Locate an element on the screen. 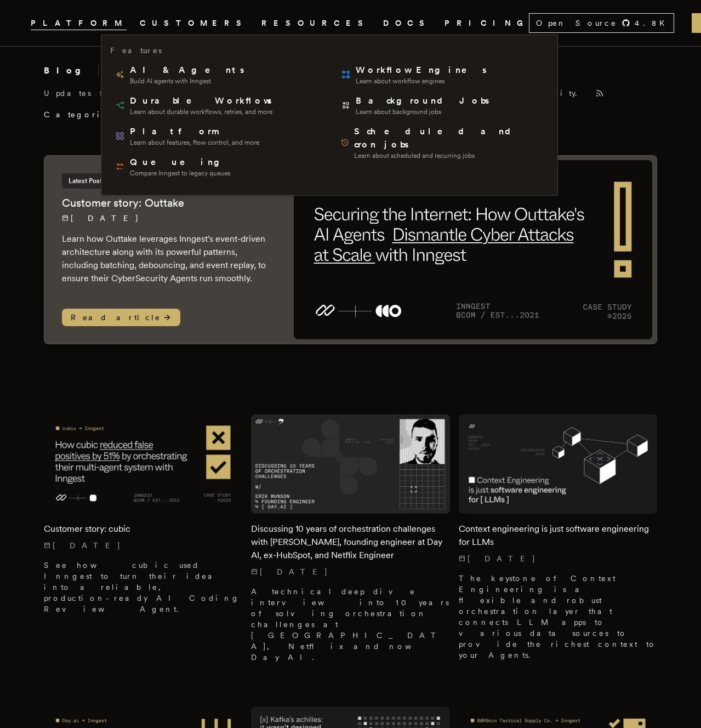 Image resolution: width=701 pixels, height=728 pixels. a: Workflow EnginesLearn about workflow engines is located at coordinates (443, 75).